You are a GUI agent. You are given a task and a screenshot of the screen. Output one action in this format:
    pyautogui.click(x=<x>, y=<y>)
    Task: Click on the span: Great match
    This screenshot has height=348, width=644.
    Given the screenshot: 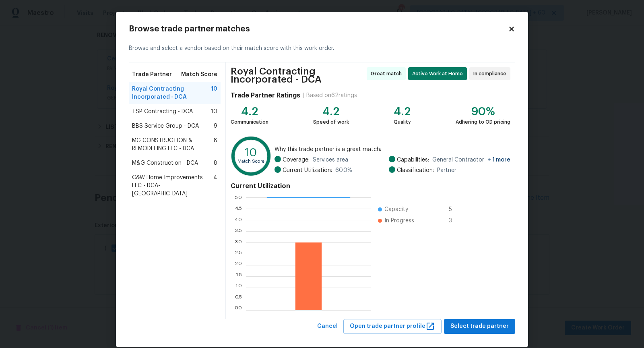 What is the action you would take?
    pyautogui.click(x=388, y=74)
    